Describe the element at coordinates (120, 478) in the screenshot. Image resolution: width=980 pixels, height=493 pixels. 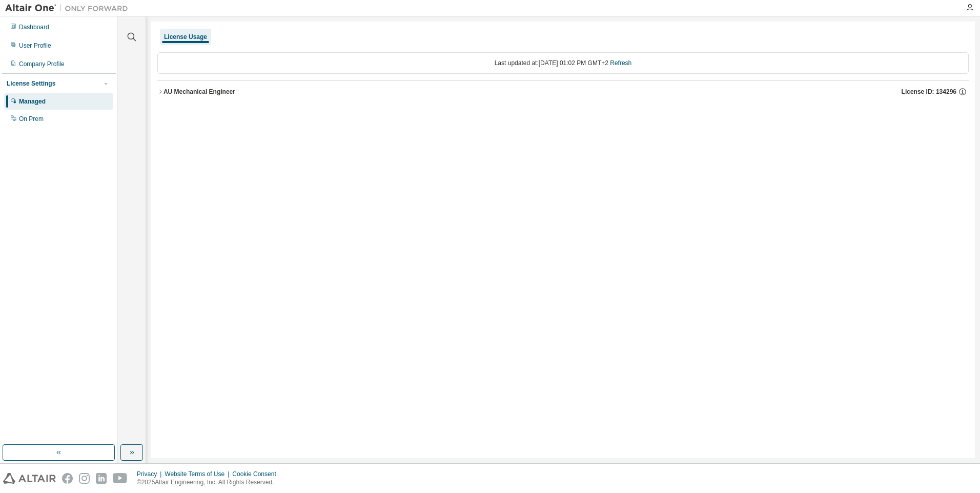
I see `img: youtube.svg` at that location.